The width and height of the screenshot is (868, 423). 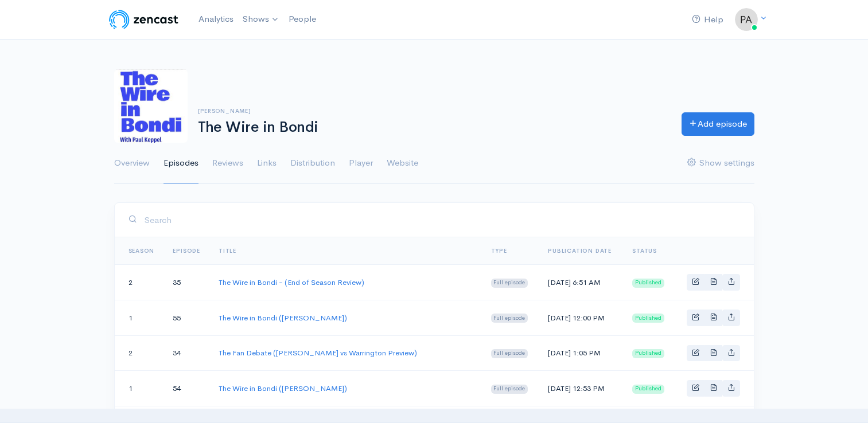 What do you see at coordinates (187, 388) in the screenshot?
I see `td: 54` at bounding box center [187, 388].